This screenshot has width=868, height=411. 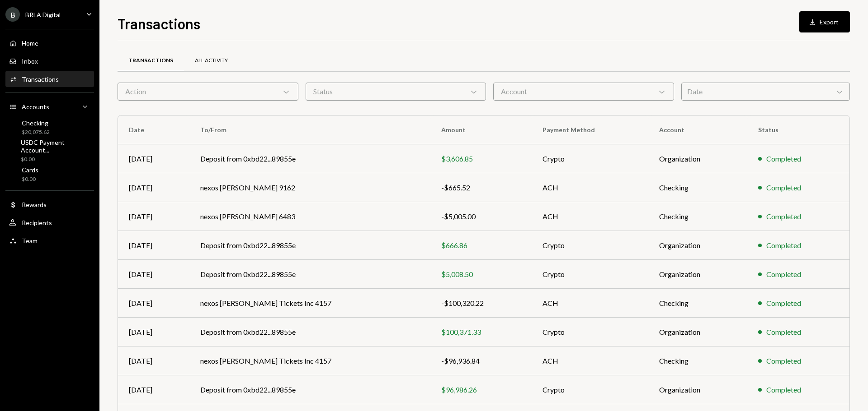 I want to click on div: $666.86, so click(x=481, y=246).